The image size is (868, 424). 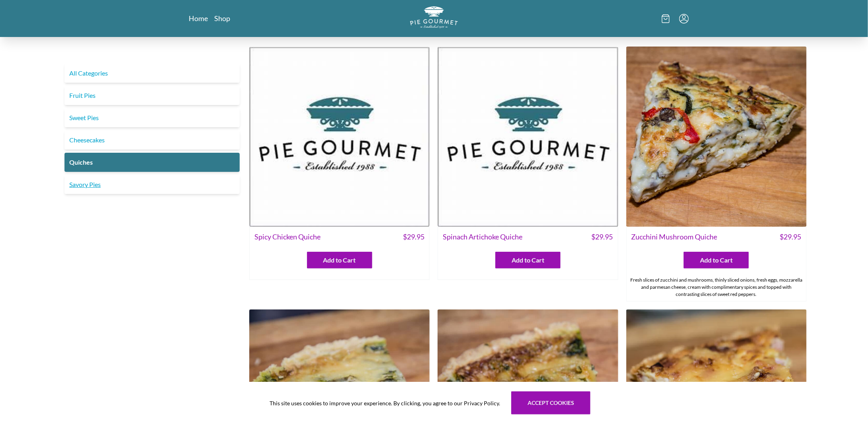 What do you see at coordinates (288, 236) in the screenshot?
I see `span: Spicy Chicken Quiche` at bounding box center [288, 236].